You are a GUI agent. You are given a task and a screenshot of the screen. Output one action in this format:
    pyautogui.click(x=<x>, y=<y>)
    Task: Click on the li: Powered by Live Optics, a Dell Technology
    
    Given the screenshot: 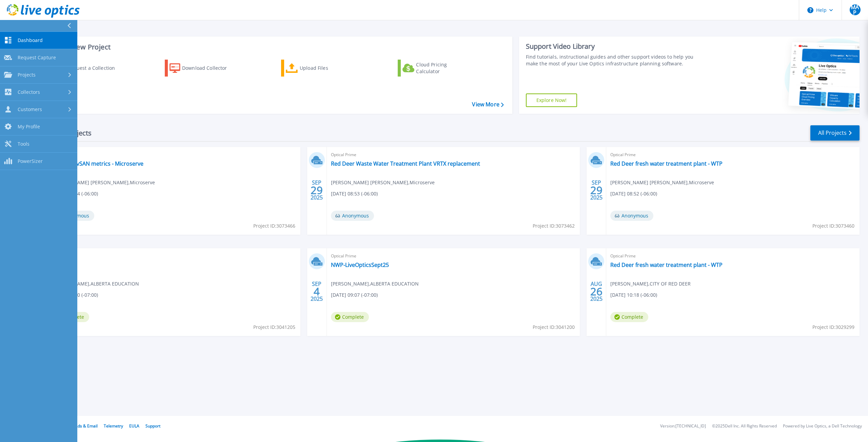 What is the action you would take?
    pyautogui.click(x=822, y=427)
    